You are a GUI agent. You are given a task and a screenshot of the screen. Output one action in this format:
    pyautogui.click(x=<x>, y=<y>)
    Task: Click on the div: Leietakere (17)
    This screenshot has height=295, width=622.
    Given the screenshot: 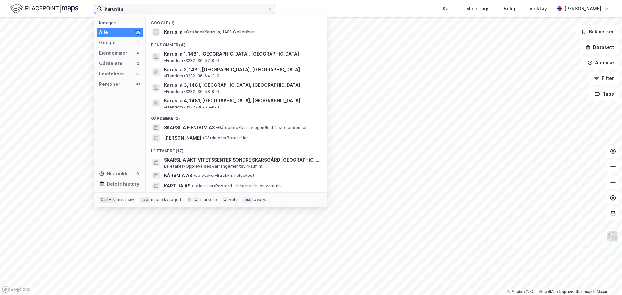 What is the action you would take?
    pyautogui.click(x=236, y=149)
    